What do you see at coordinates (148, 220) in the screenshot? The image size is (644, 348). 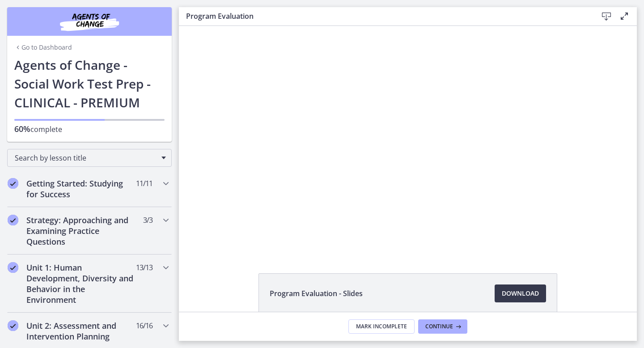 I see `span: 3 / 3` at bounding box center [148, 220].